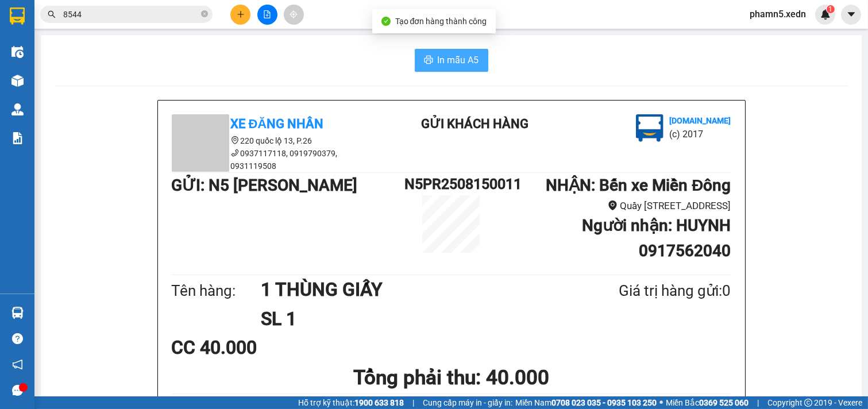 This screenshot has width=868, height=409. Describe the element at coordinates (18, 364) in the screenshot. I see `span: notification` at that location.